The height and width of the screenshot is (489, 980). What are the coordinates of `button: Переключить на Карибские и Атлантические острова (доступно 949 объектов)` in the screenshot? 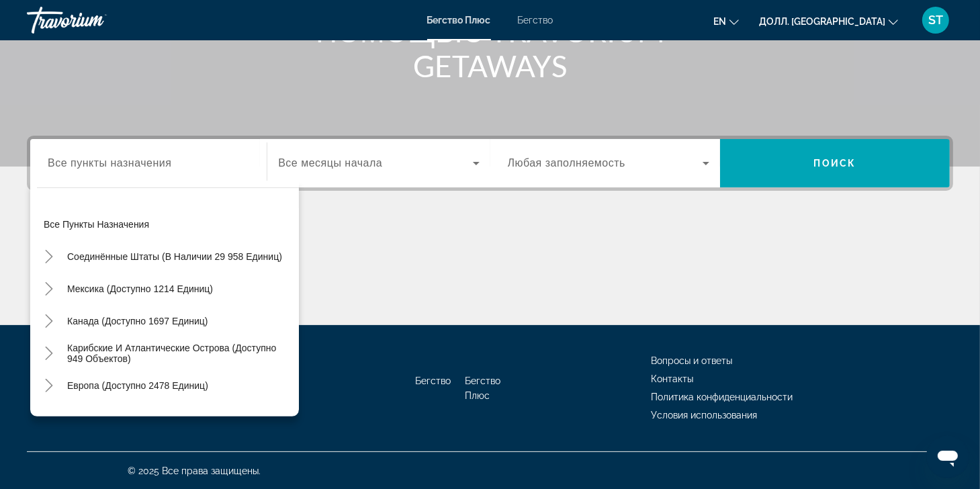 It's located at (48, 353).